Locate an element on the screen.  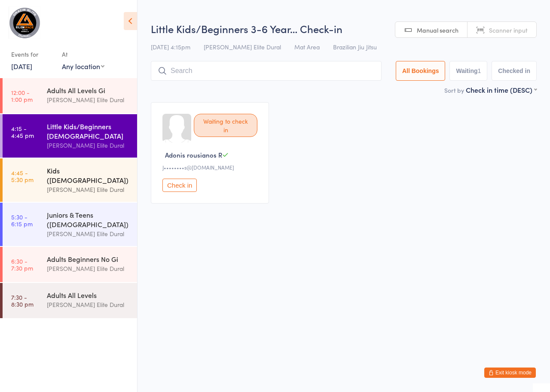
div: Adults Beginners No Gi is located at coordinates (88, 259).